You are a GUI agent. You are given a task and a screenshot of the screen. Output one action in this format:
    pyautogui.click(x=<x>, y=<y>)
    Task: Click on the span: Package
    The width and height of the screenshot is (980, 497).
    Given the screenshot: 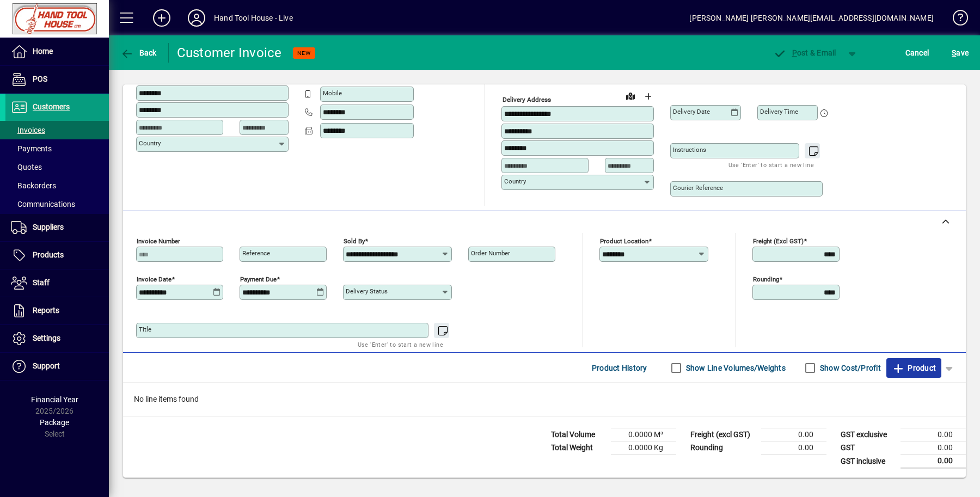 What is the action you would take?
    pyautogui.click(x=54, y=422)
    